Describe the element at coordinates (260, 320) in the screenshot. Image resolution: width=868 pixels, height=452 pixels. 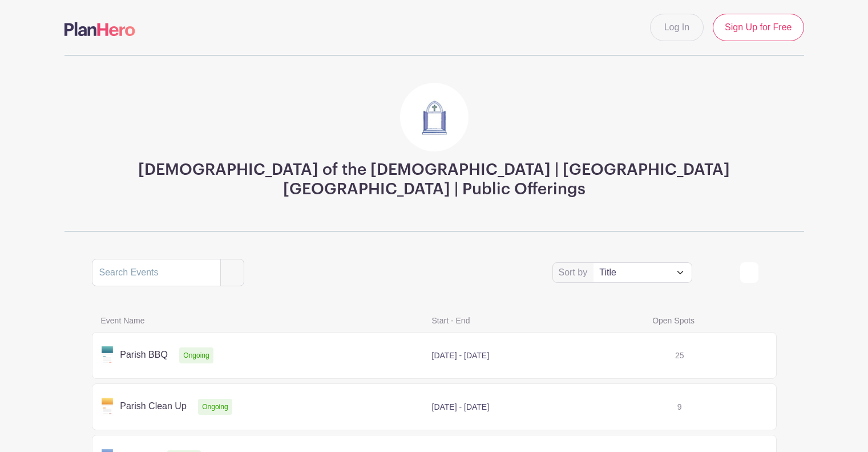
I see `span: Event Name` at that location.